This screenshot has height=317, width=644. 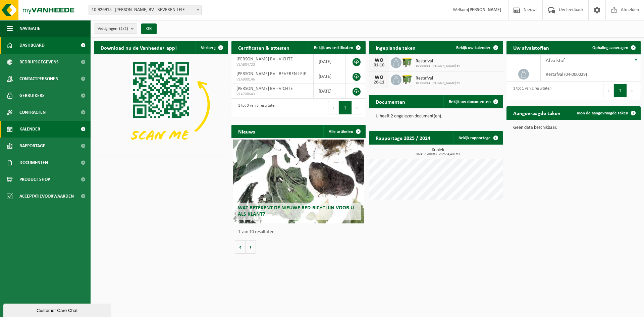 What do you see at coordinates (436, 116) in the screenshot?
I see `p: U heeft 2 ongelezen document(en).` at bounding box center [436, 116].